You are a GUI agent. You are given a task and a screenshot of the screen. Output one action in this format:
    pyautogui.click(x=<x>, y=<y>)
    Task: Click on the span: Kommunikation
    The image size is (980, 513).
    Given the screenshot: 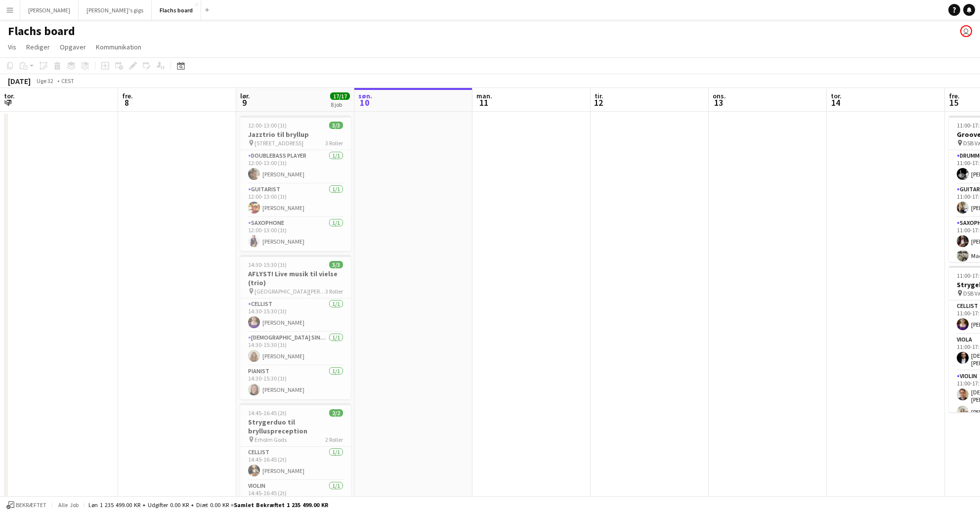 What is the action you would take?
    pyautogui.click(x=119, y=47)
    